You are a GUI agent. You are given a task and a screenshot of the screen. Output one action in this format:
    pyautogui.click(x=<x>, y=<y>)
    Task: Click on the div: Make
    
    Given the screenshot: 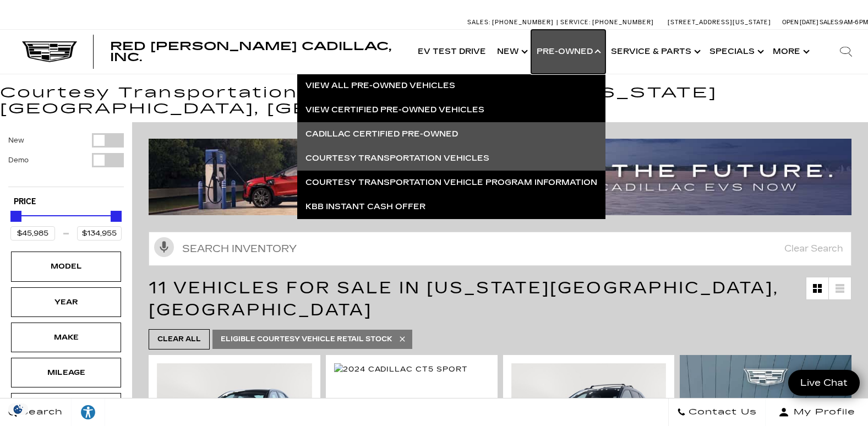 What is the action you would take?
    pyautogui.click(x=66, y=337)
    